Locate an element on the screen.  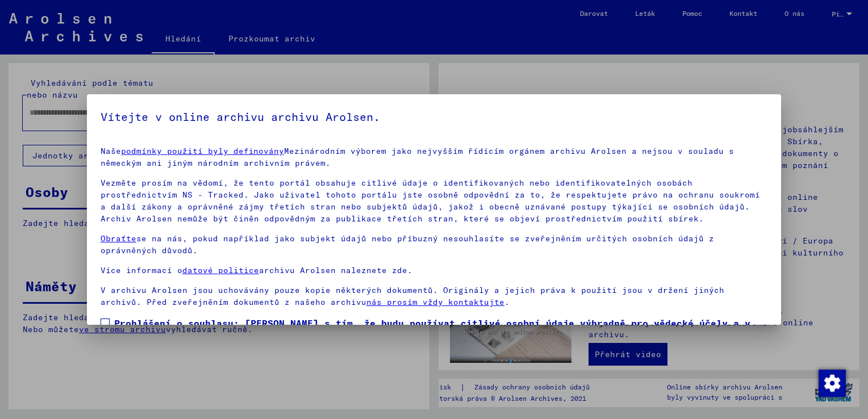
p: Naše Mezinárodním výborem jako nejvyšším řídícím orgánem archivu Arolsen a nejsou v souladu s něm... is located at coordinates (434, 157).